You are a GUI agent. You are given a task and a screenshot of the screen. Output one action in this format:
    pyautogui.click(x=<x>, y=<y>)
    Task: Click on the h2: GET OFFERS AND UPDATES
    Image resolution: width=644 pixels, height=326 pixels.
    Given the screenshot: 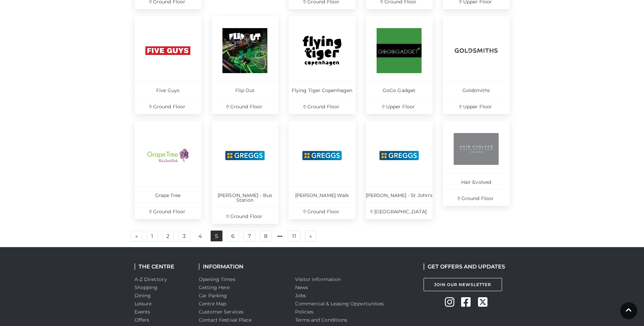 What is the action you would take?
    pyautogui.click(x=464, y=266)
    